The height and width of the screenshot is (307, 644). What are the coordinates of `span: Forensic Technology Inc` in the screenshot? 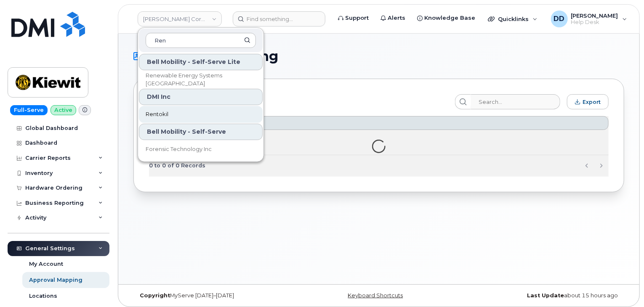 It's located at (179, 150).